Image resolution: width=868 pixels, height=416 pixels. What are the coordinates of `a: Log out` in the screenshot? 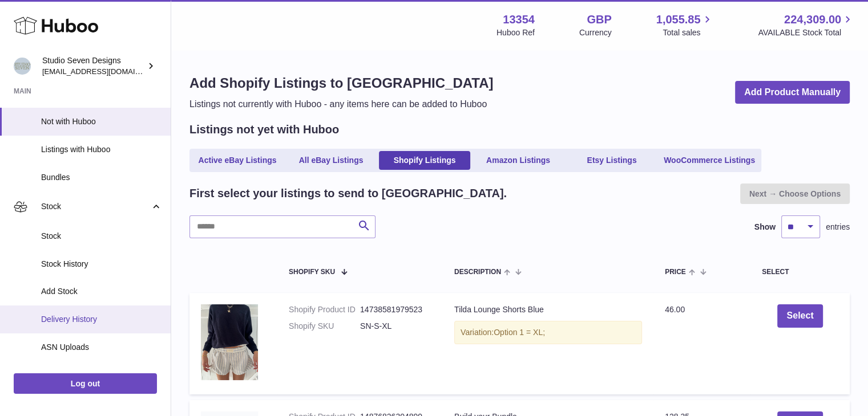 It's located at (85, 383).